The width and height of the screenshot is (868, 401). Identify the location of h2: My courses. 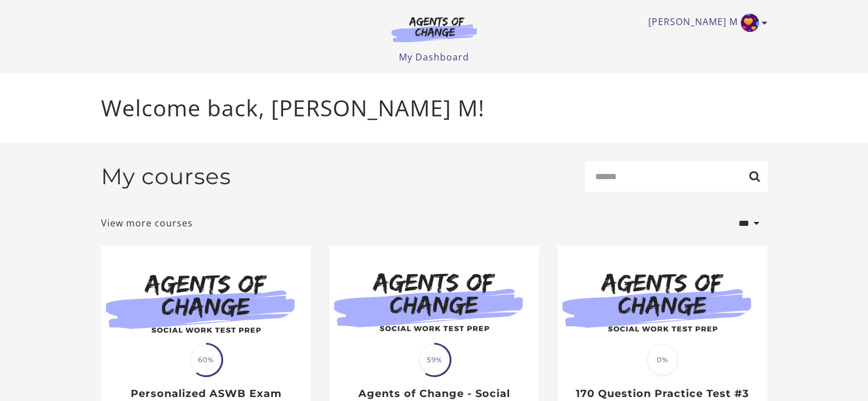
(166, 176).